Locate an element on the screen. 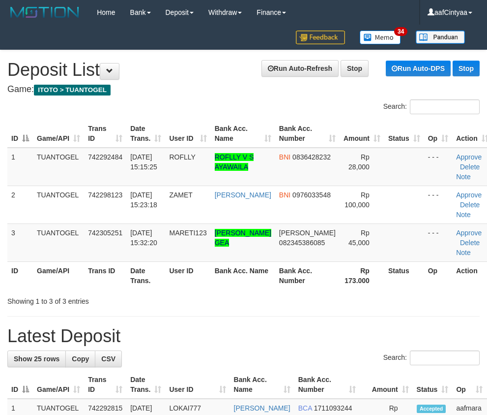  td: 1 is located at coordinates (20, 167).